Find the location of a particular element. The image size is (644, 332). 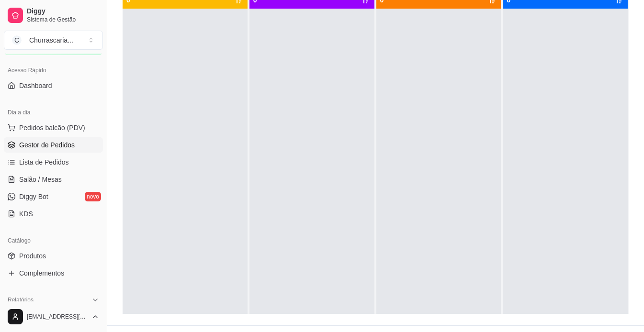

span: Diggy is located at coordinates (63, 12).